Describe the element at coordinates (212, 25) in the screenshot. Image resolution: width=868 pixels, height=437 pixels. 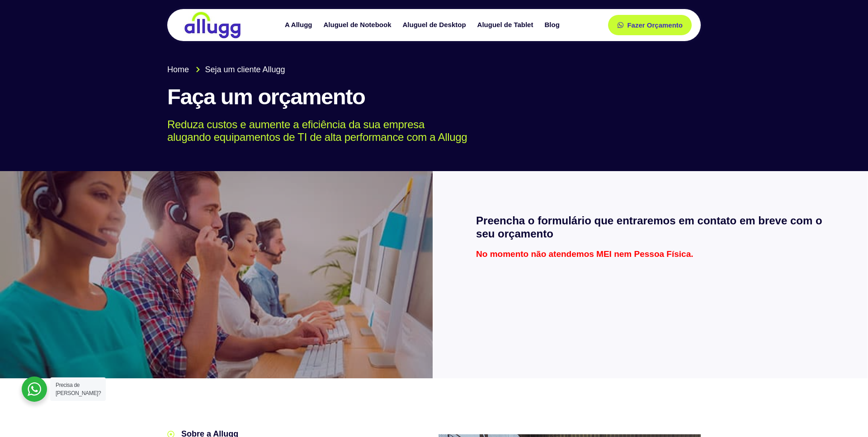
I see `img: locação de TI é Allugg` at that location.